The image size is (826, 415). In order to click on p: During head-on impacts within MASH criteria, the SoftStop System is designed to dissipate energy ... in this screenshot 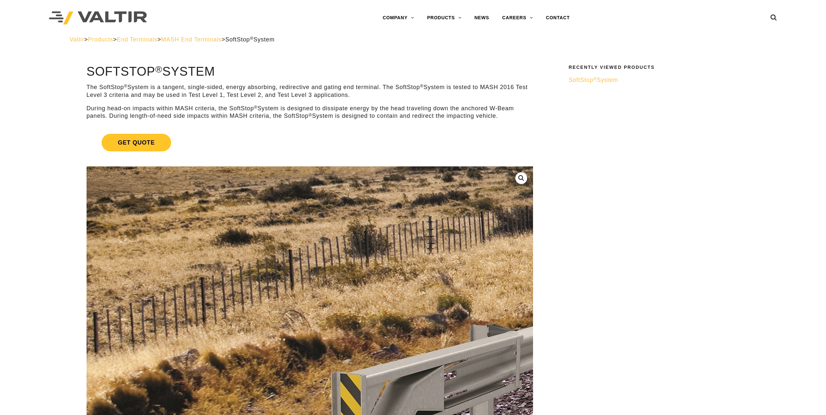, I will do `click(310, 112)`.